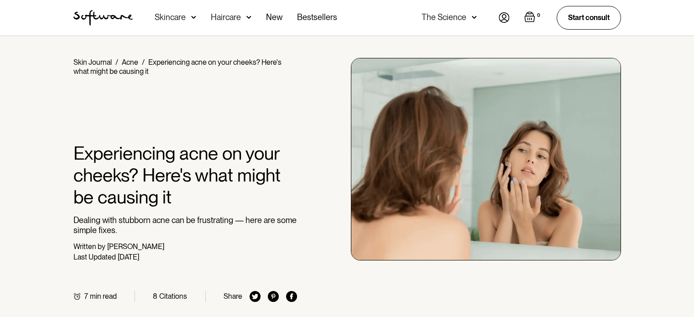 The image size is (694, 317). I want to click on p: Dealing with stubborn acne can be frustrating — here are some simple fixes., so click(185, 225).